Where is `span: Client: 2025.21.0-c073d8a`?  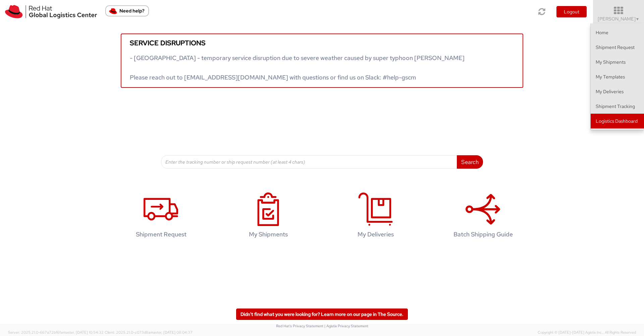
span: Client: 2025.21.0-c073d8a is located at coordinates (149, 332).